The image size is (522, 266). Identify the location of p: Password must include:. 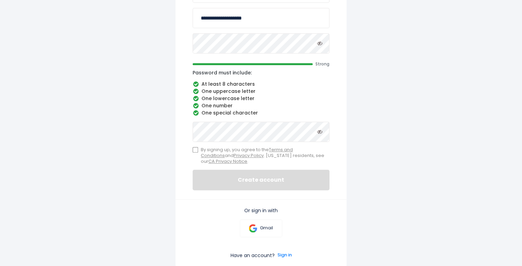
(261, 73).